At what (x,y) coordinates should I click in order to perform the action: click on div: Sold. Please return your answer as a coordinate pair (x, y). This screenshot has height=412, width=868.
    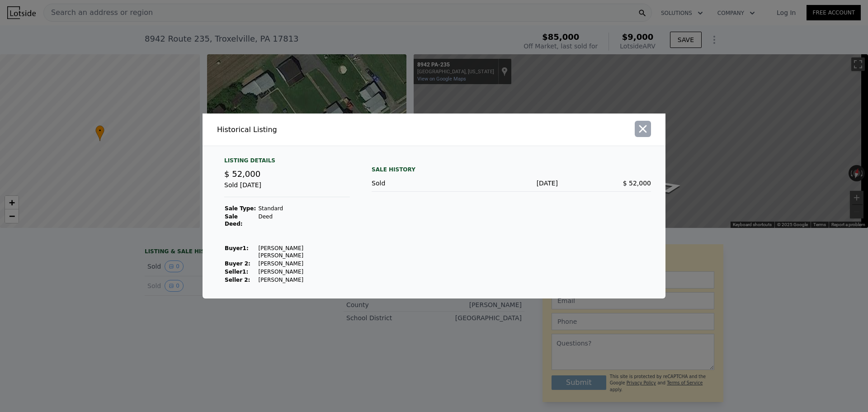
    Looking at the image, I should click on (419, 183).